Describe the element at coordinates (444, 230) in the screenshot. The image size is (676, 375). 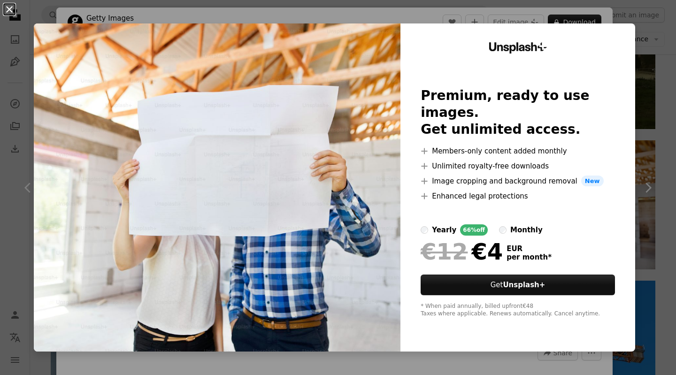
I see `div: yearly` at that location.